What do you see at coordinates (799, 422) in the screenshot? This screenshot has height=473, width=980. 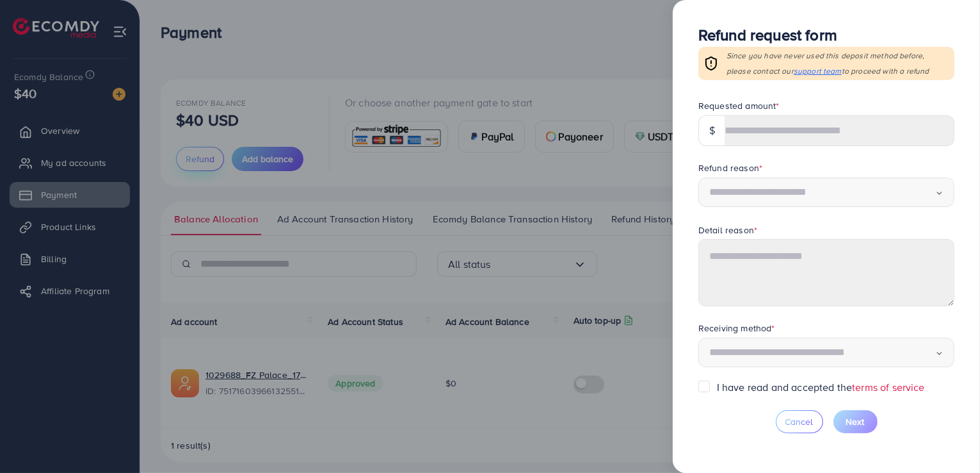 I see `span: Cancel` at bounding box center [799, 422].